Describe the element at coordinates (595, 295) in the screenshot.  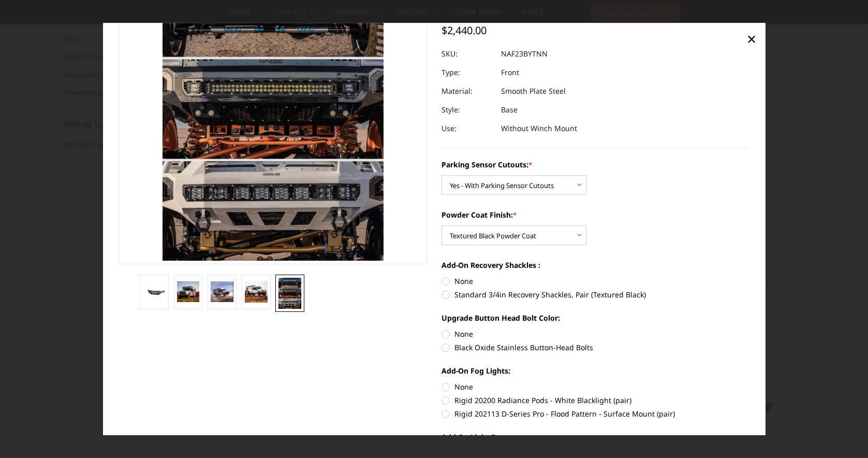
I see `label: Standard 3/4in Recovery Shackles, Pair (Textured Black)` at that location.